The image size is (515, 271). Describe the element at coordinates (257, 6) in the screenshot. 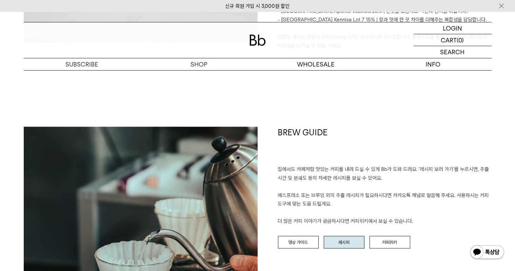

I see `a: 신규 회원 가입 시 3,000원 할인` at that location.